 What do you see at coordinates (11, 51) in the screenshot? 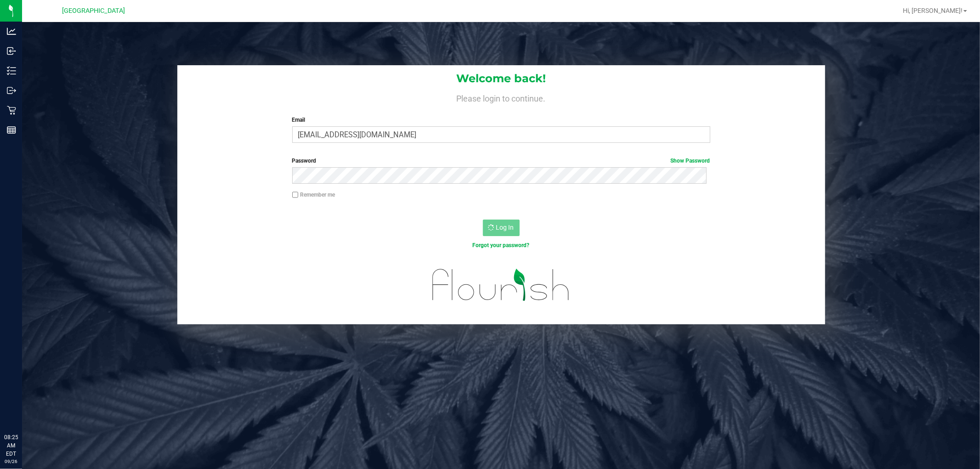
I see `inline-svg: Inbound` at bounding box center [11, 51].